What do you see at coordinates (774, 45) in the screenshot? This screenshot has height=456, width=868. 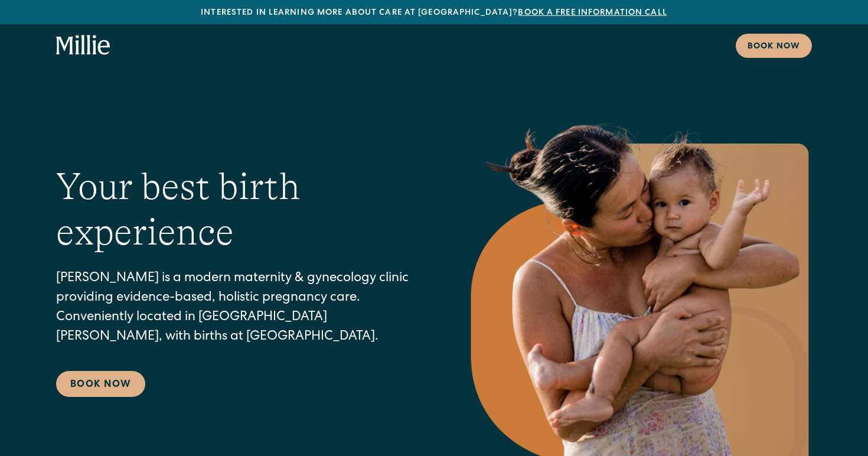 I see `a: Book now` at bounding box center [774, 45].